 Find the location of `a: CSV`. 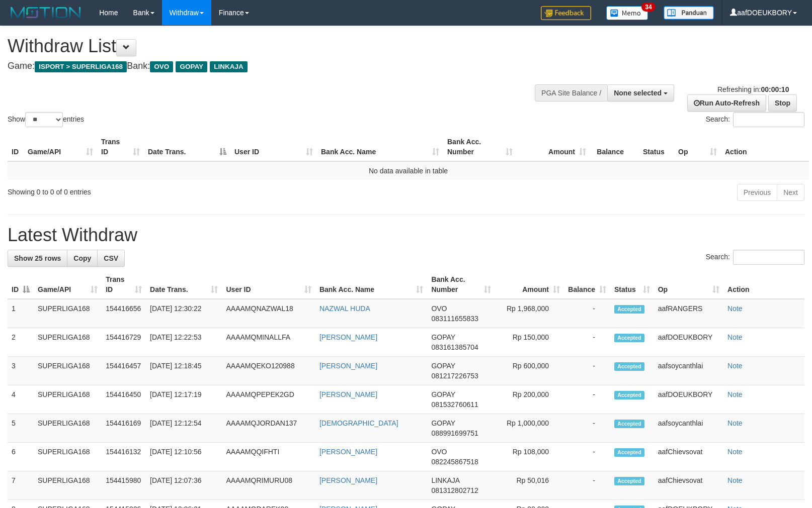

a: CSV is located at coordinates (111, 258).